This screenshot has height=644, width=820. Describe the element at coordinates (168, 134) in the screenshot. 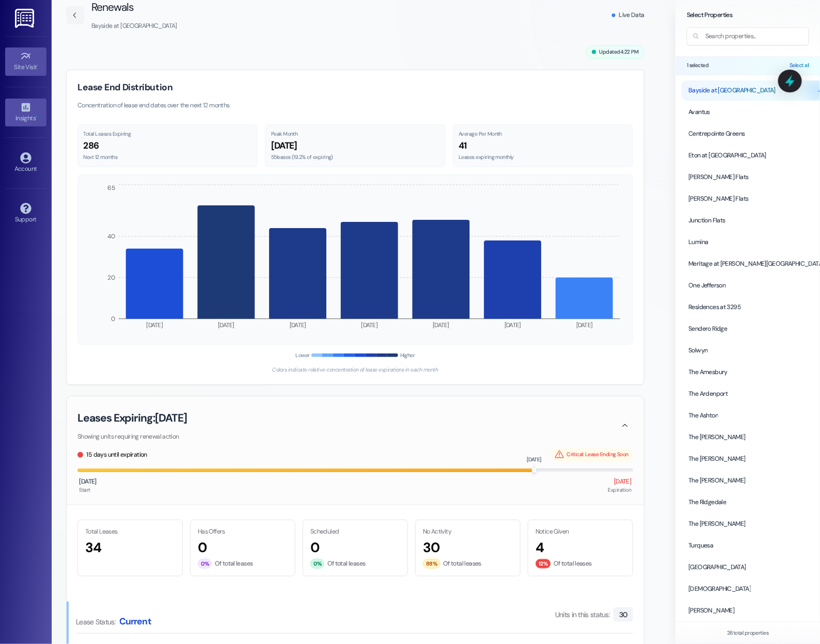

I see `div: Total Leases Expiring` at that location.